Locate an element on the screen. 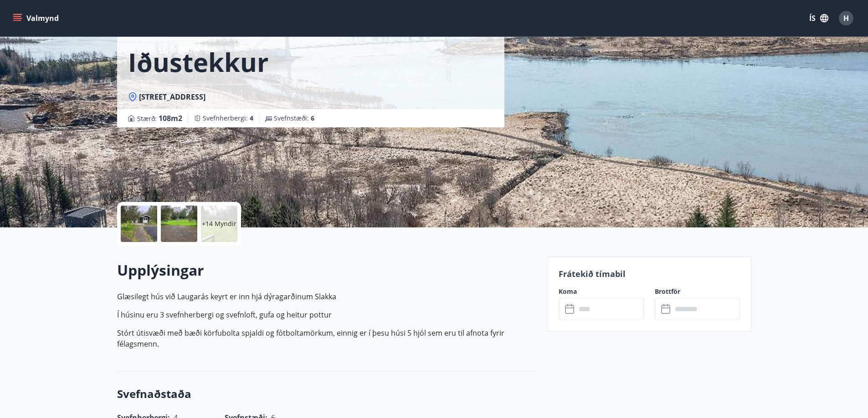  label: Koma is located at coordinates (600, 292).